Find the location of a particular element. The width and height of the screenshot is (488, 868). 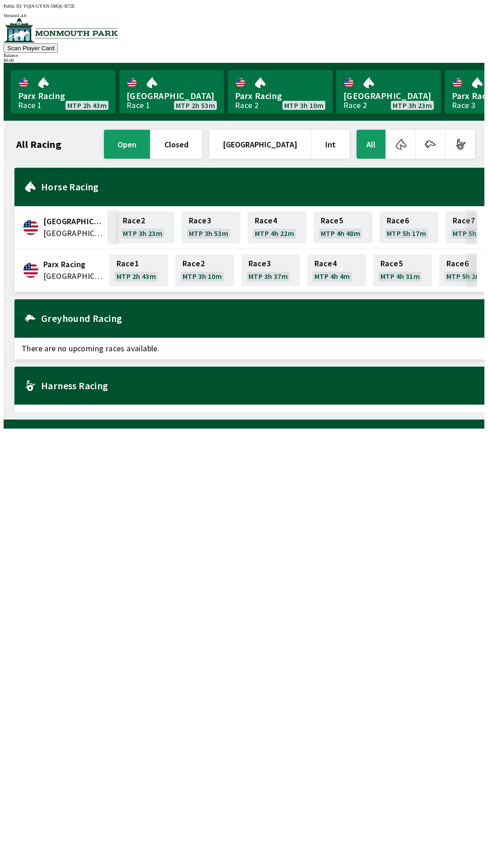

span: Monmouth Park is located at coordinates (73, 221).